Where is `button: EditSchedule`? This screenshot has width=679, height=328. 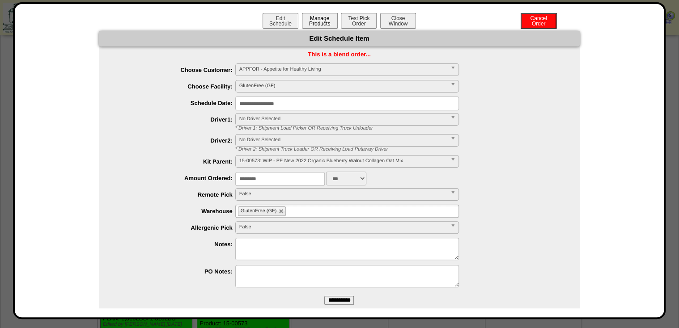
button: EditSchedule is located at coordinates (281, 21).